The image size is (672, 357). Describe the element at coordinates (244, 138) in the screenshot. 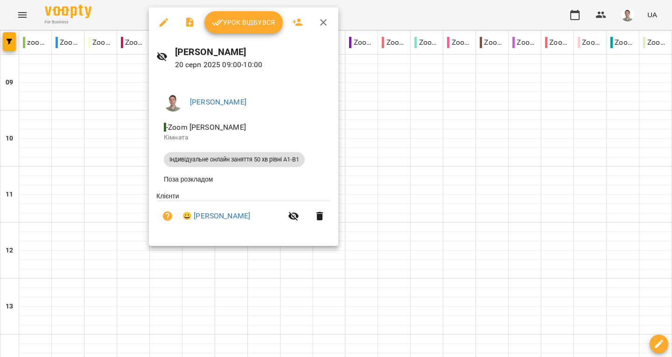

I see `p: Кімната` at that location.